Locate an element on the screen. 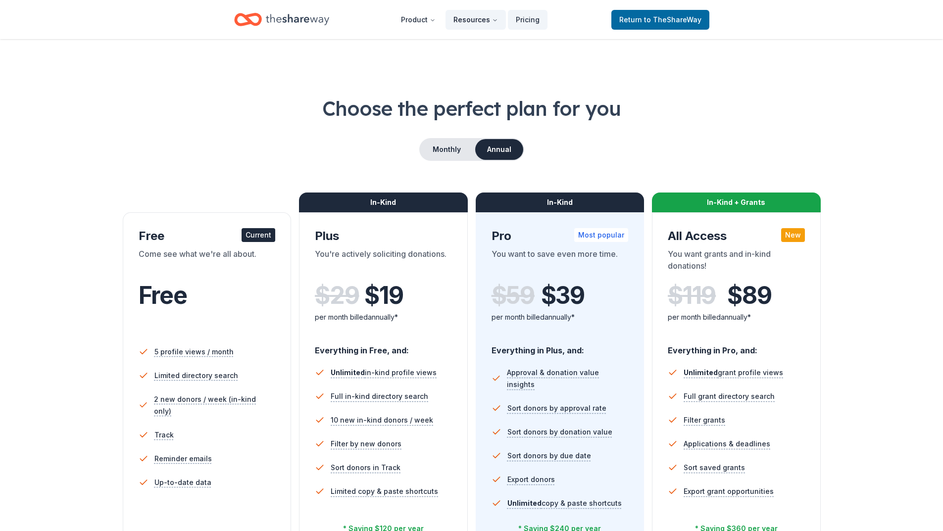 This screenshot has height=531, width=943. span: Limited directory search is located at coordinates (196, 376).